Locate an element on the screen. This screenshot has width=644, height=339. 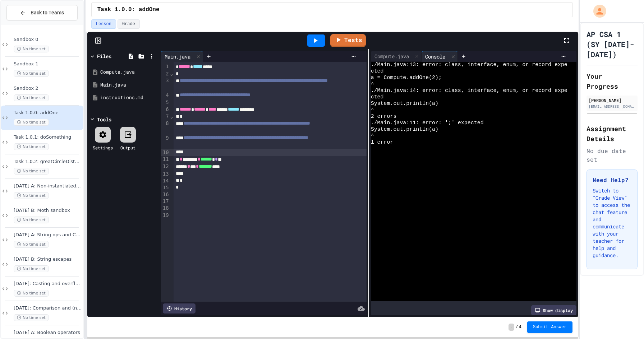
div: 12 is located at coordinates (165, 166).